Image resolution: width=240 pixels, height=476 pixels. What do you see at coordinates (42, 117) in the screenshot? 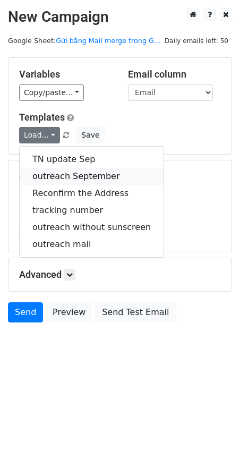
I see `a: Templates` at bounding box center [42, 117].